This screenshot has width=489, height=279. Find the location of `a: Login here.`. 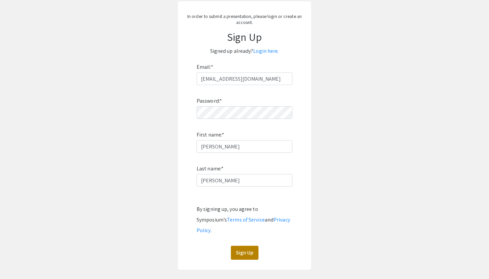

a: Login here. is located at coordinates (266, 51).